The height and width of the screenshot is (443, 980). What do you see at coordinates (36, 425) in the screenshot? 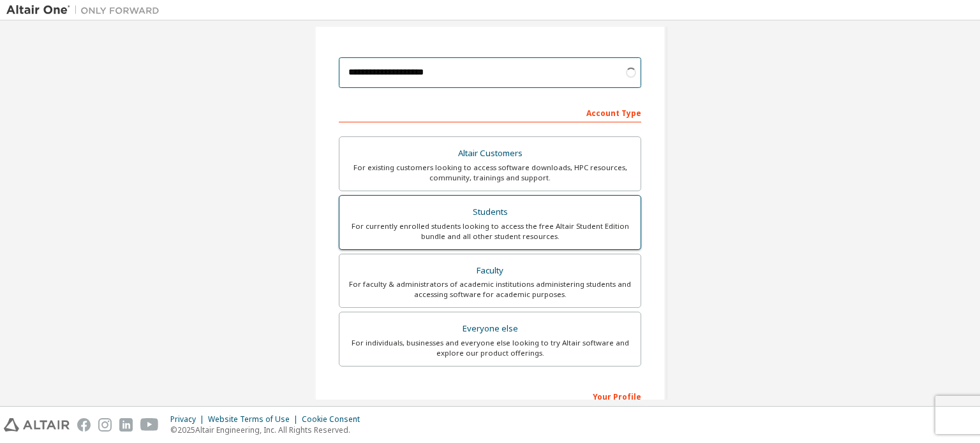
I see `img: altair_logo.svg` at bounding box center [36, 425].